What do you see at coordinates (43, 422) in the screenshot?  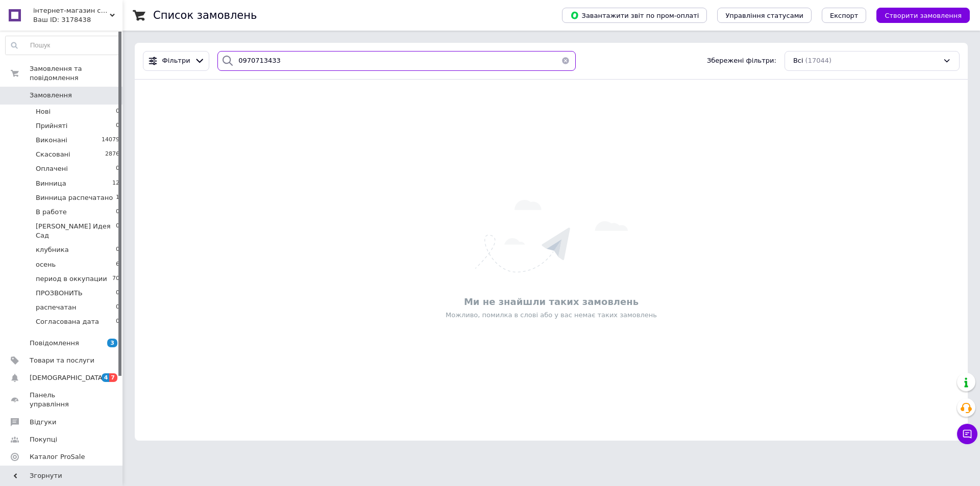 I see `span: Відгуки` at bounding box center [43, 422].